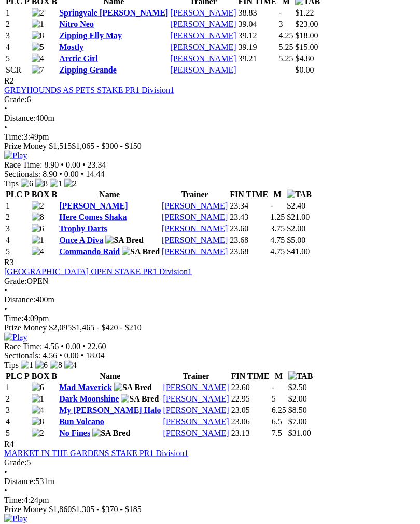  What do you see at coordinates (257, 59) in the screenshot?
I see `td: 39.21` at bounding box center [257, 59].